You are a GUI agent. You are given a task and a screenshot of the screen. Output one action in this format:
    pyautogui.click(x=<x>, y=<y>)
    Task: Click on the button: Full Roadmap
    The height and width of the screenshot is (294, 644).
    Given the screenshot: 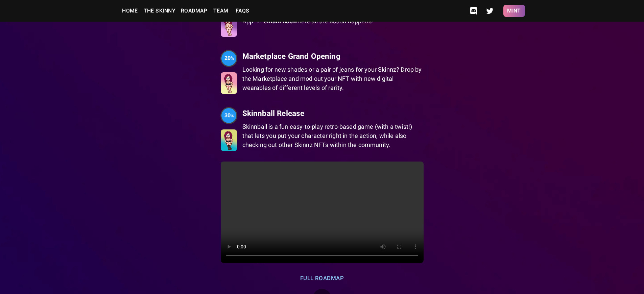 What is the action you would take?
    pyautogui.click(x=322, y=278)
    